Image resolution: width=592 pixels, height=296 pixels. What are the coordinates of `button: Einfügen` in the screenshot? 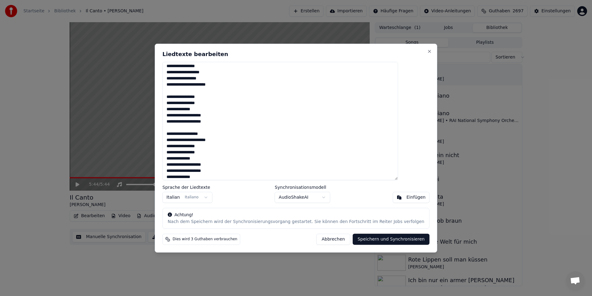 It's located at (411, 198).